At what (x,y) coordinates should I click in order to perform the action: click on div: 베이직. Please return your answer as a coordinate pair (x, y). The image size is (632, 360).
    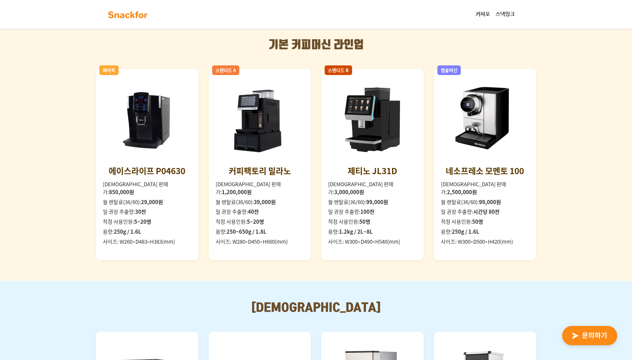
    Looking at the image, I should click on (109, 70).